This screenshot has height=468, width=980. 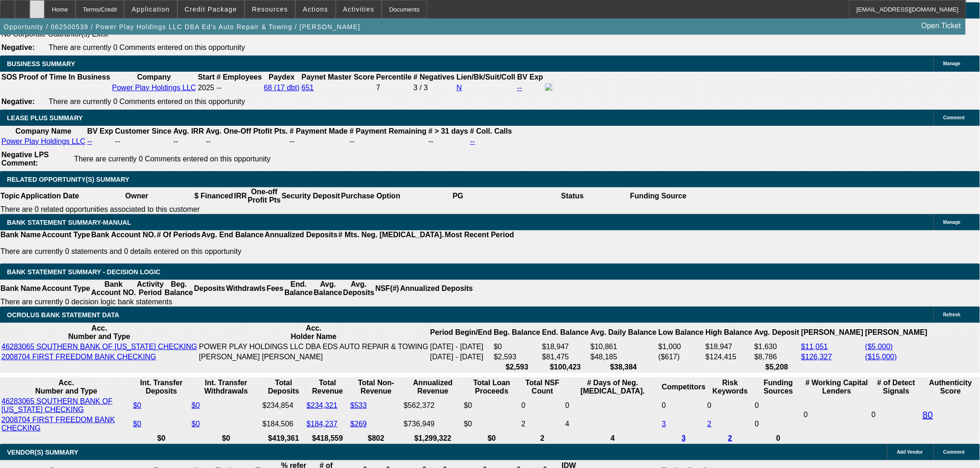 I want to click on a: $184,237, so click(x=322, y=424).